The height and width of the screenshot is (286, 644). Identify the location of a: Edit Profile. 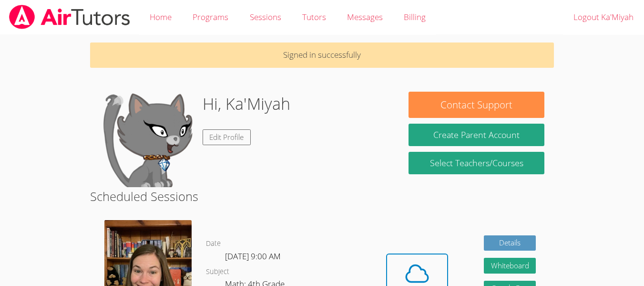
(227, 137).